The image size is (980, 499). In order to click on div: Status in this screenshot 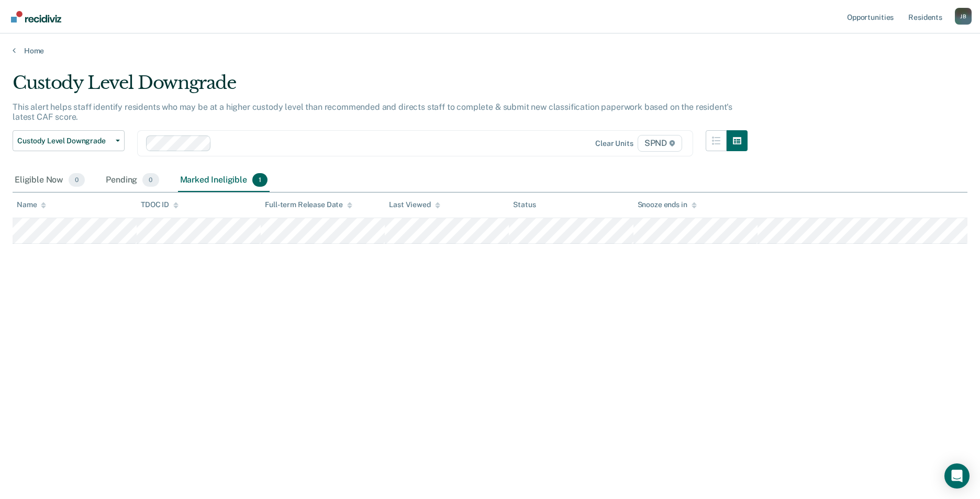, I will do `click(524, 204)`.